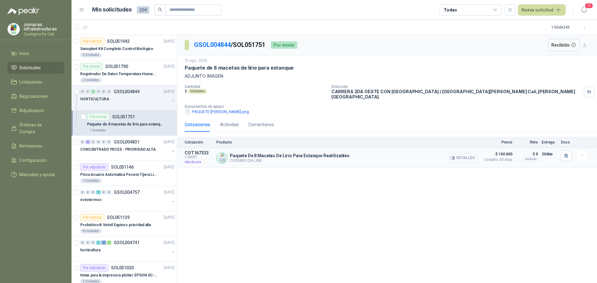 This screenshot has height=283, width=597. What do you see at coordinates (31, 146) in the screenshot?
I see `span: Remisiones` at bounding box center [31, 146].